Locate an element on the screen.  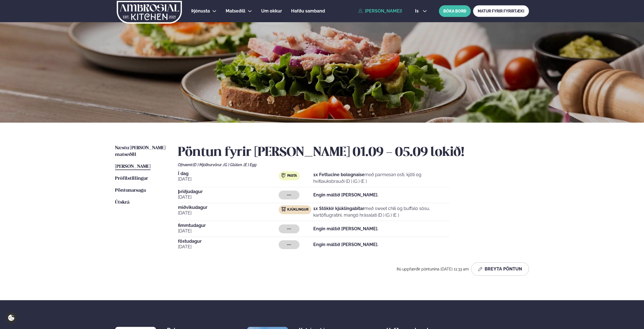
a: Prófílstillingar is located at coordinates (131, 179).